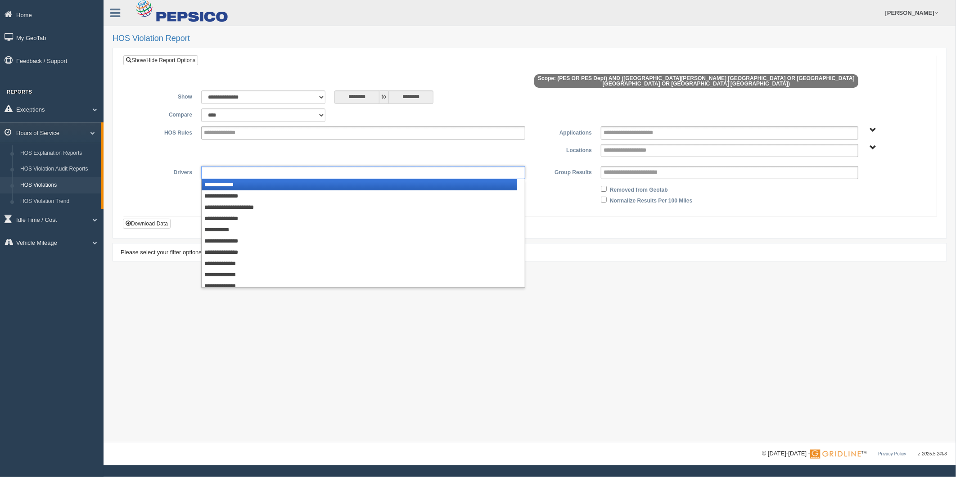 This screenshot has height=477, width=956. Describe the element at coordinates (530, 39) in the screenshot. I see `h2: HOS Violation Report` at that location.